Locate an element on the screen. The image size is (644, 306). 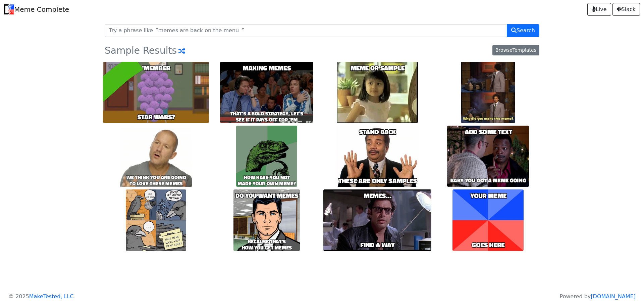
img: that's_a_bold_strategy,_let's_see_if_it_pays_off_for_'em.jpg is located at coordinates (267, 92).